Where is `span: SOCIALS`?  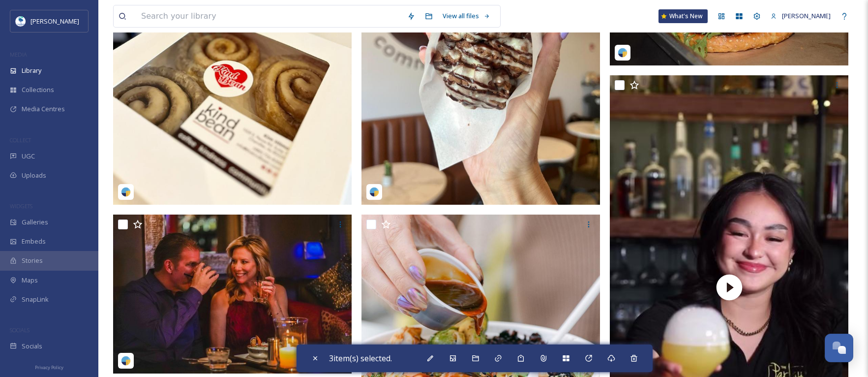
span: SOCIALS is located at coordinates (20, 330).